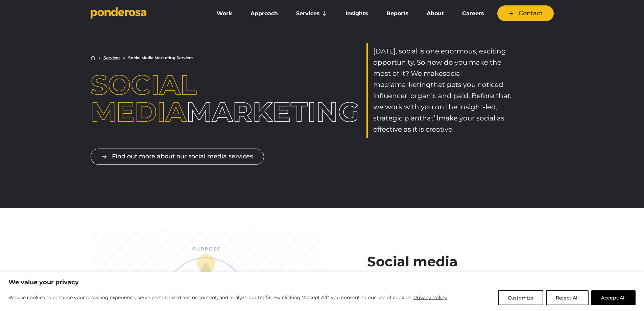  I want to click on button: Accept All, so click(614, 298).